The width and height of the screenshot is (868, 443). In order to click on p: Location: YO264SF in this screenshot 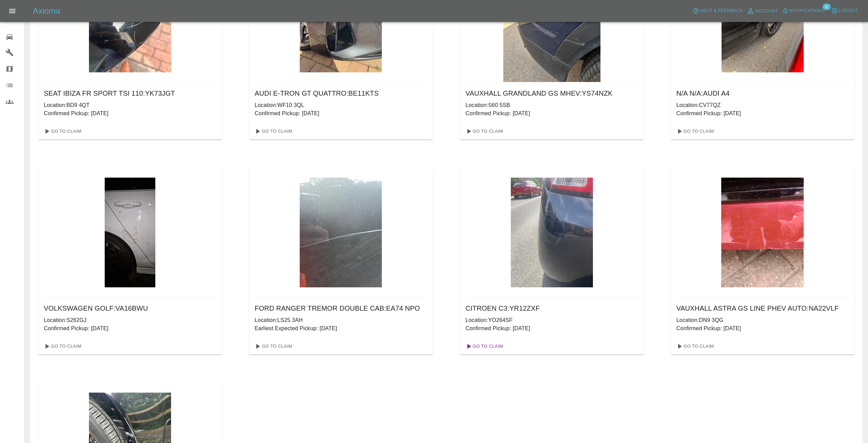, I will do `click(552, 320)`.